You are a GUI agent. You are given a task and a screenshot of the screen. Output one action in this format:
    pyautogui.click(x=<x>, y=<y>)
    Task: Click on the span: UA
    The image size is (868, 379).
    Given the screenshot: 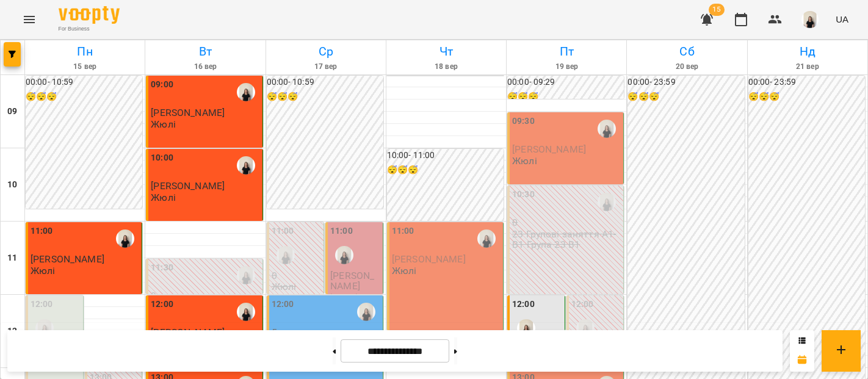 What is the action you would take?
    pyautogui.click(x=842, y=19)
    